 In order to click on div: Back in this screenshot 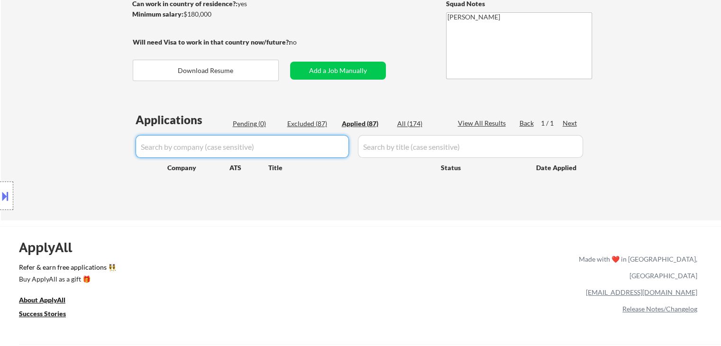, I will do `click(527, 123)`.